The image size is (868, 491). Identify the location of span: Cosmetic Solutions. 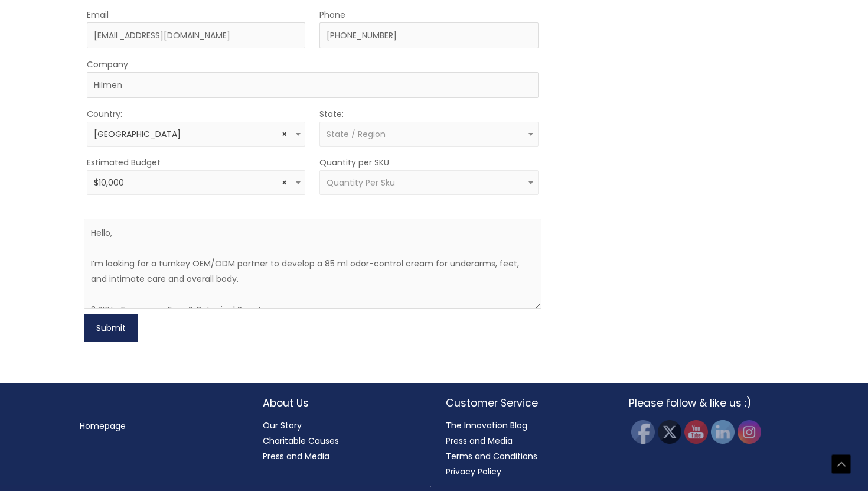
(437, 487).